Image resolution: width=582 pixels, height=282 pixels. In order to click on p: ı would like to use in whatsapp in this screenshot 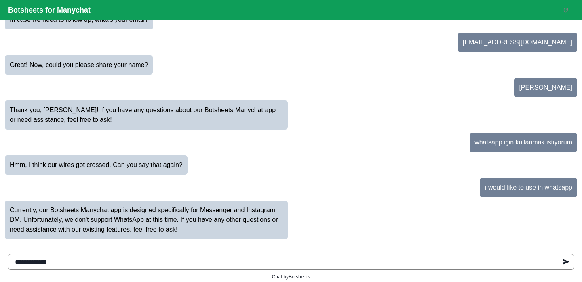, I will do `click(528, 188)`.